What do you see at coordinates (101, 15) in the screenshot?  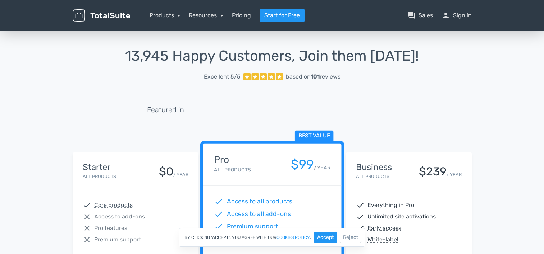 I see `img: TotalSuite for WordPress` at bounding box center [101, 15].